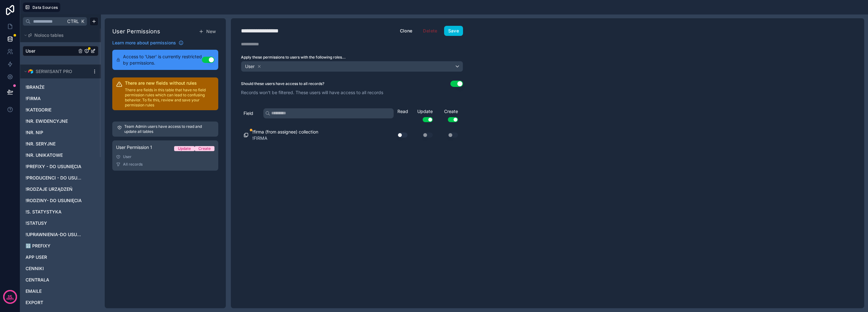 Image resolution: width=868 pixels, height=312 pixels. What do you see at coordinates (41, 7) in the screenshot?
I see `button: Data Sources` at bounding box center [41, 7].